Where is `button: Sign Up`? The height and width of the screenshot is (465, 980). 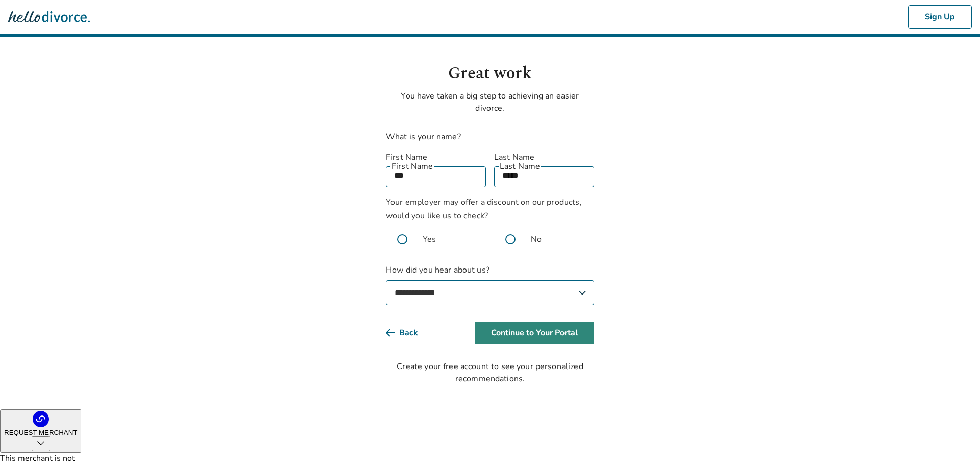 button: Sign Up is located at coordinates (939, 17).